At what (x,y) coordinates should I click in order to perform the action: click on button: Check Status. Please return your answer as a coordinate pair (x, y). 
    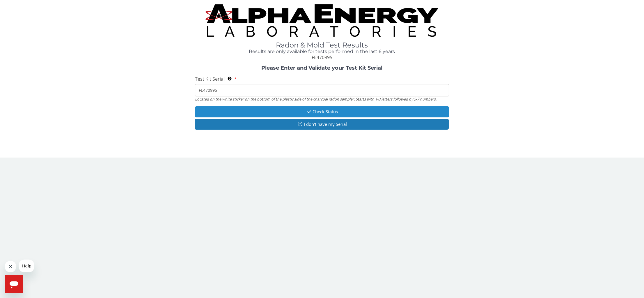
    Looking at the image, I should click on (322, 112).